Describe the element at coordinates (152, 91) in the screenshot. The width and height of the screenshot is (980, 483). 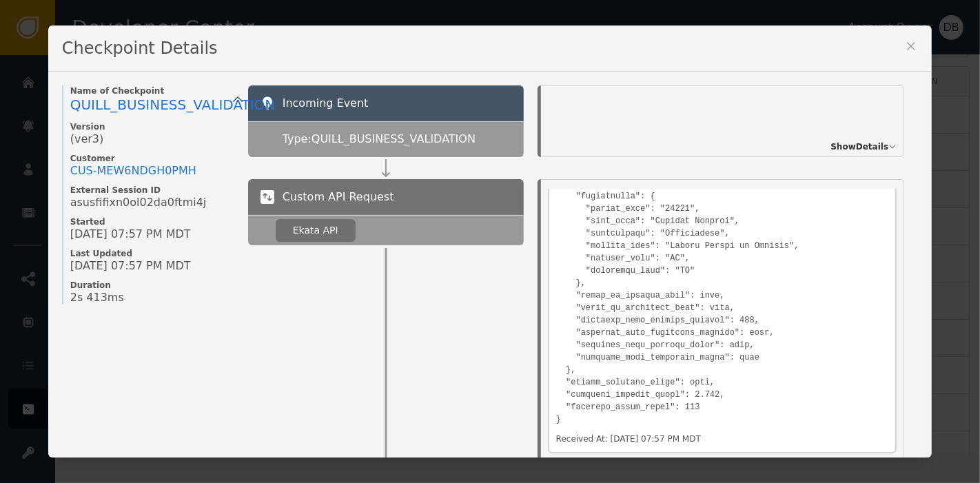
I see `span: Name of Checkpoint` at that location.